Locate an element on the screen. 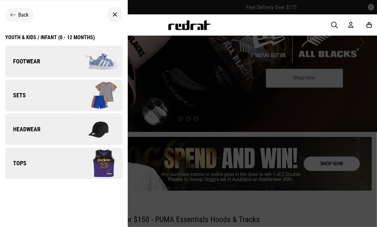 The height and width of the screenshot is (227, 377). a: Footwear Footwear is located at coordinates (64, 61).